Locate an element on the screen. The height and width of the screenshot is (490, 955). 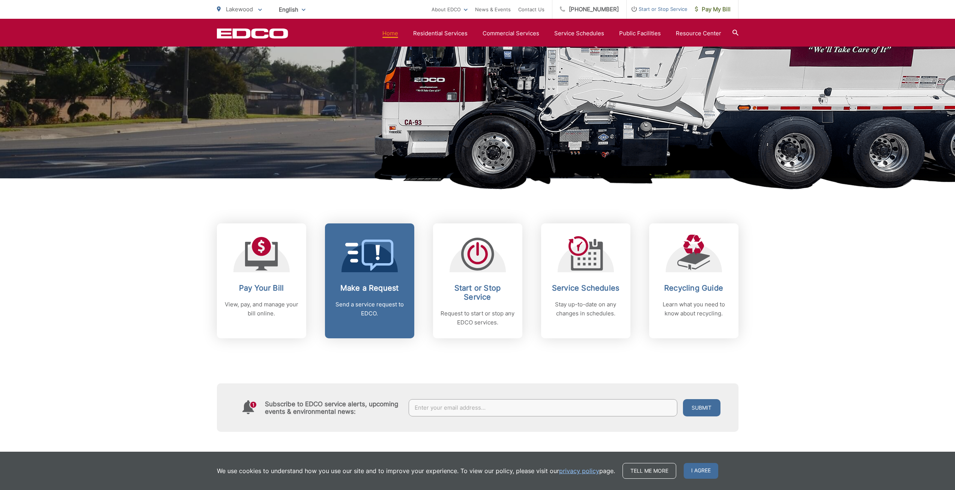
h2: Pay Your Bill is located at coordinates (262, 288).